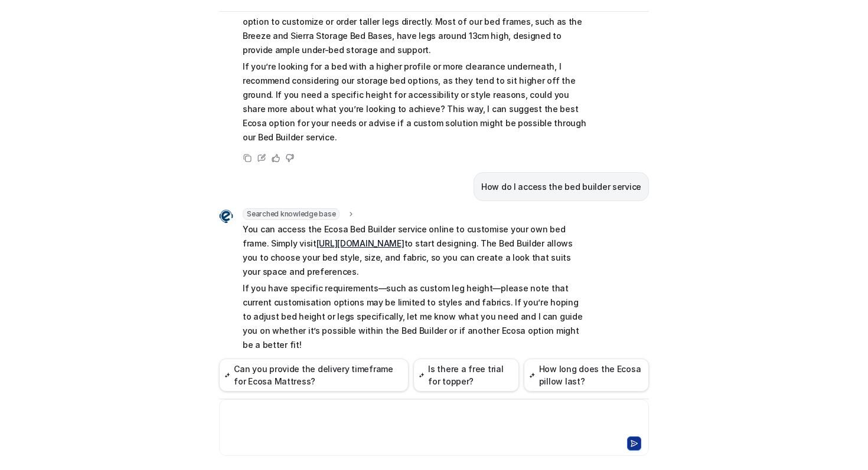  I want to click on p: At this time, Ecosa bed frames come with standard leg heights and do not offer the option to cust..., so click(415, 29).